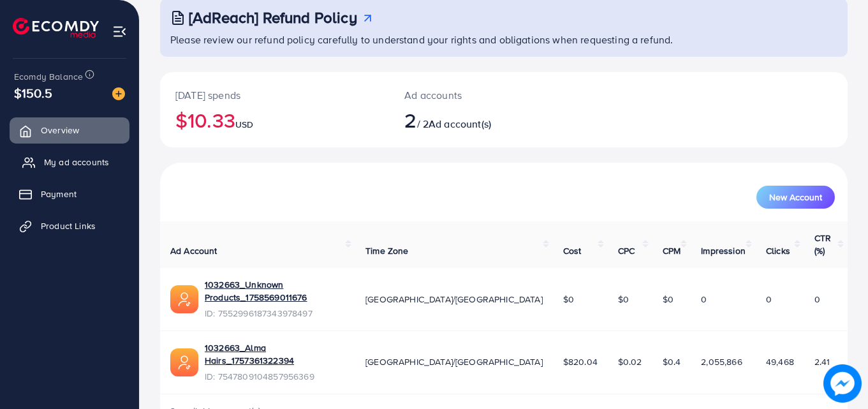  Describe the element at coordinates (59, 194) in the screenshot. I see `span: Payment` at that location.